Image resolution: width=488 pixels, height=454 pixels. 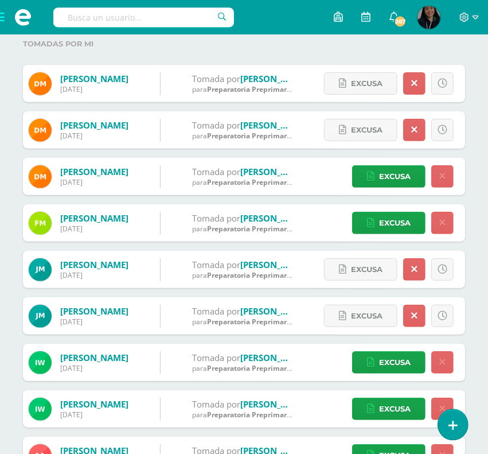 I want to click on img: 05b0c392cdf5122faff8de1dd3fa3244.png, so click(x=429, y=17).